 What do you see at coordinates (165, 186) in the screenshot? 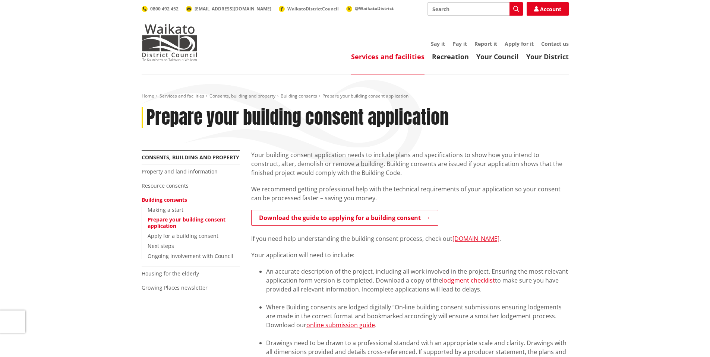
I see `a: Resource consents` at bounding box center [165, 186].